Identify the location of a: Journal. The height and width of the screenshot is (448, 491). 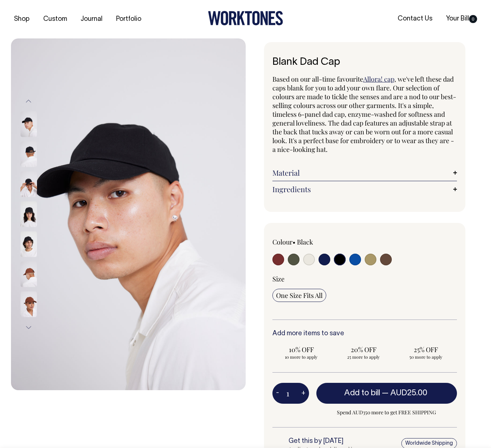
(91, 19).